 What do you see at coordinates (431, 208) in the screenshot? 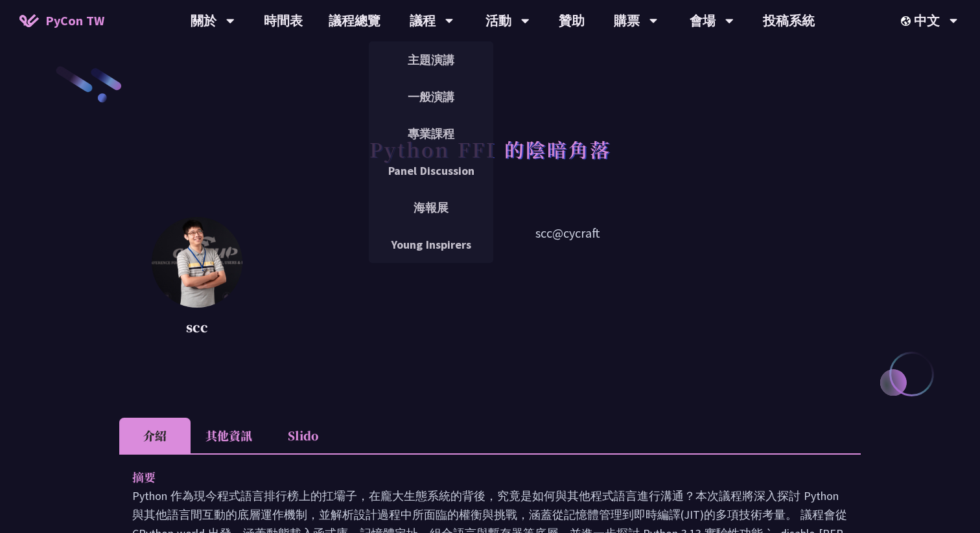
I see `a: 海報展` at bounding box center [431, 208].